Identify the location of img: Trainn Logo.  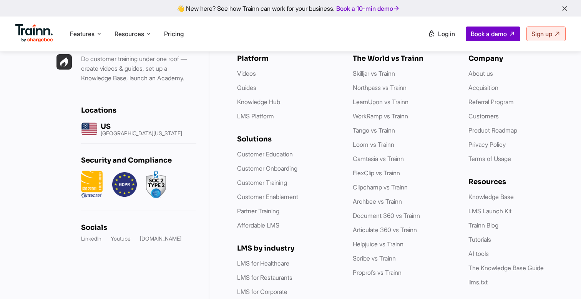
(34, 33).